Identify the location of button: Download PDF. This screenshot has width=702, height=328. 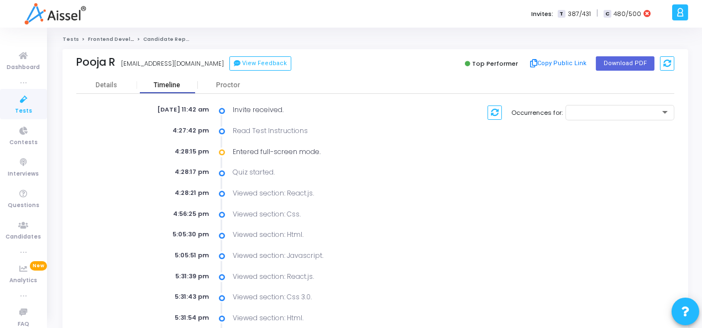
(625, 64).